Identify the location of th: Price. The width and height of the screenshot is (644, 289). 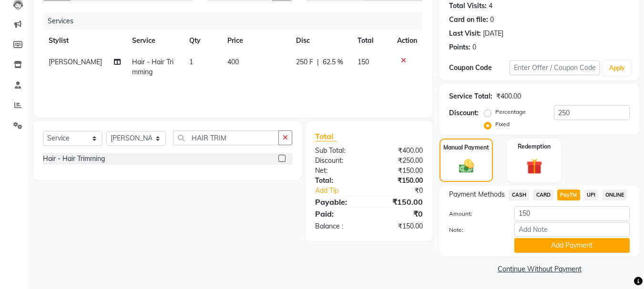
(256, 40).